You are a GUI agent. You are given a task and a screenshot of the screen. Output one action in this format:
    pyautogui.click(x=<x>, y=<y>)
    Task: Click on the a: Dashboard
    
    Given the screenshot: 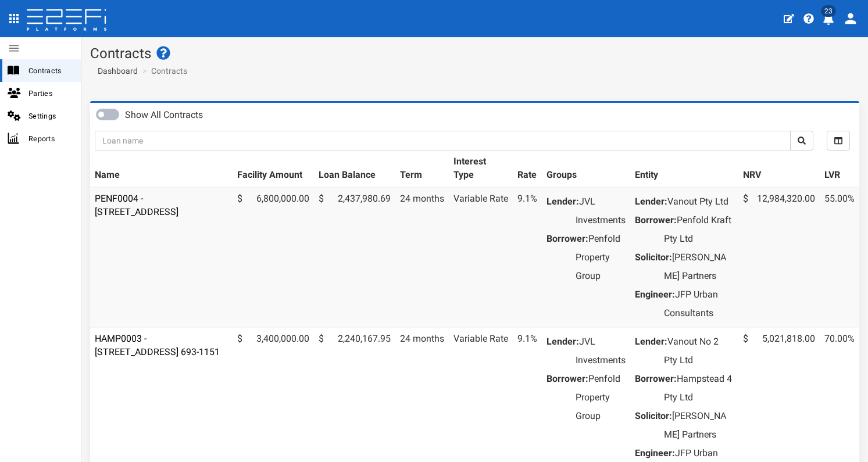 What is the action you would take?
    pyautogui.click(x=116, y=70)
    